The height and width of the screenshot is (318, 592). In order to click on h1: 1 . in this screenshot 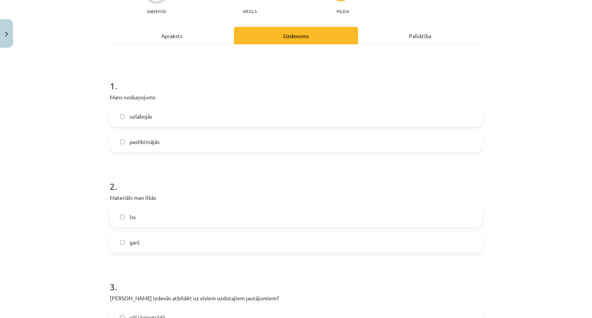, I will do `click(296, 79)`.